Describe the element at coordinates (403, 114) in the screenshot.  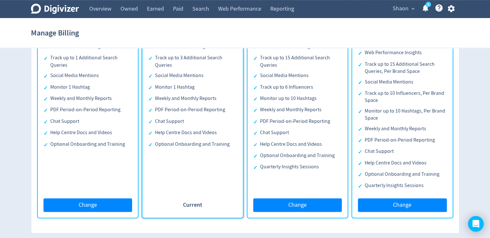
I see `li: Monitor up to 10 Hashtags, Per Brand Space` at that location.